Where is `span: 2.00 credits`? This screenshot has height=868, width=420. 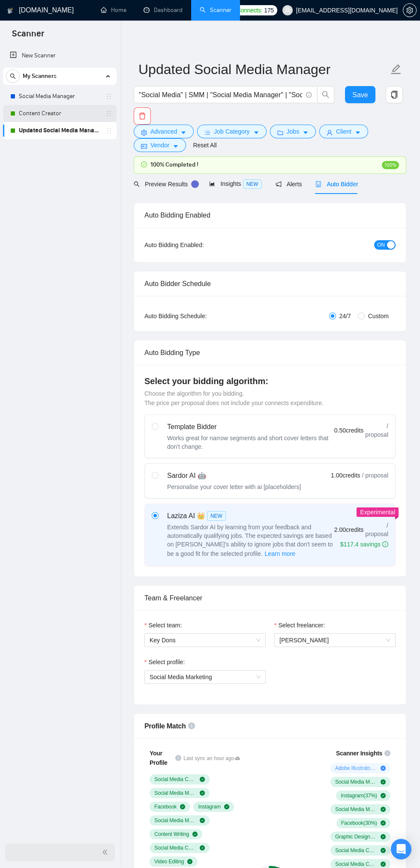 span: 2.00 credits is located at coordinates (349, 530).